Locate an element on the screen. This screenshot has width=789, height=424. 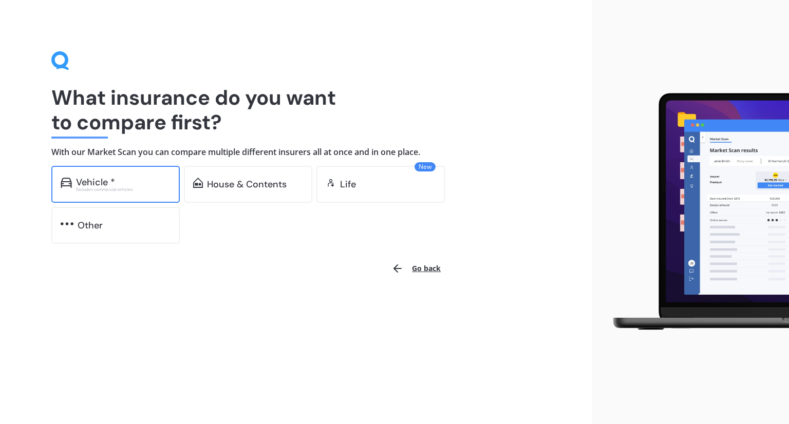
img: home-and-contents.b802091223b8502ef2dd.svg is located at coordinates (198, 183).